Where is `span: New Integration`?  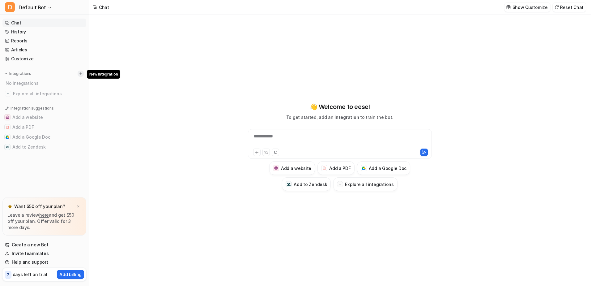 span: New Integration is located at coordinates (104, 74).